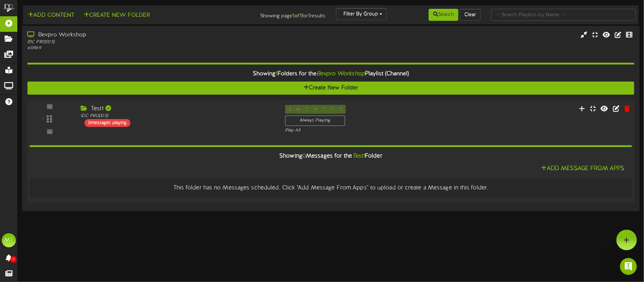  I want to click on button: Clear, so click(470, 15).